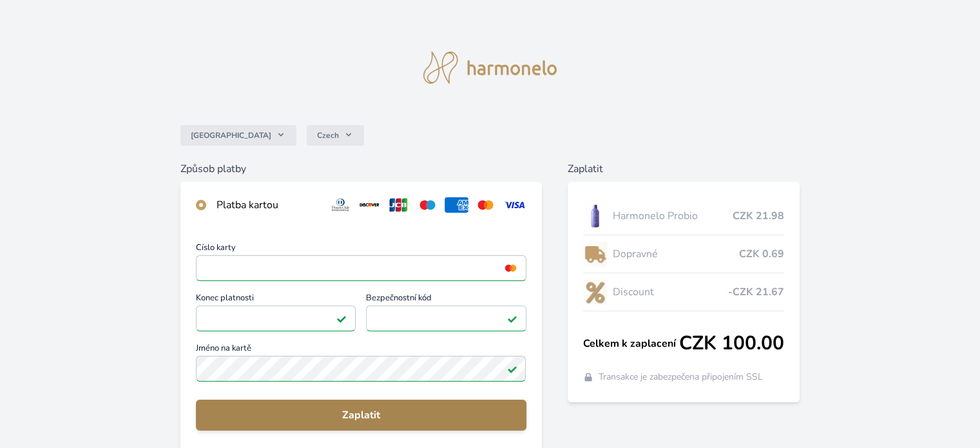  Describe the element at coordinates (369, 205) in the screenshot. I see `img: discover.svg` at that location.